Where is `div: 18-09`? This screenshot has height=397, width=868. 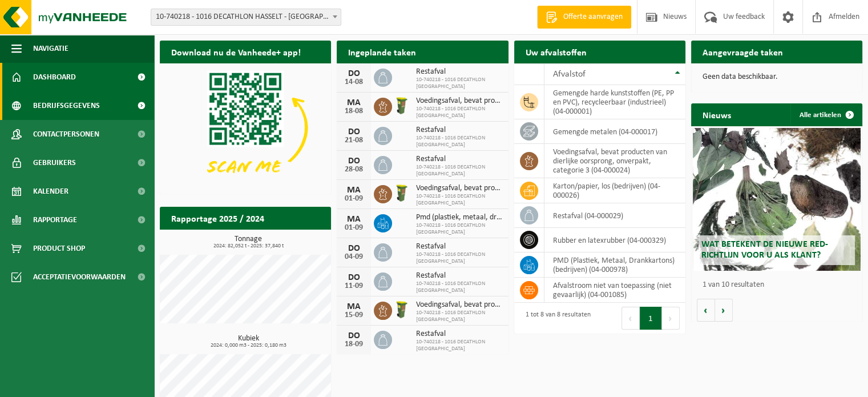 div: 18-09 is located at coordinates (354, 344).